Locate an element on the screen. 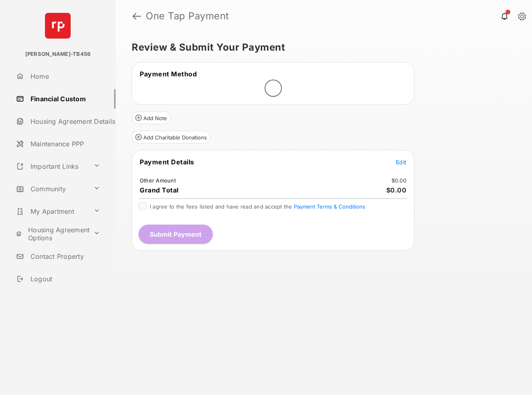 The image size is (532, 395). a: Housing Agreement Options is located at coordinates (51, 234).